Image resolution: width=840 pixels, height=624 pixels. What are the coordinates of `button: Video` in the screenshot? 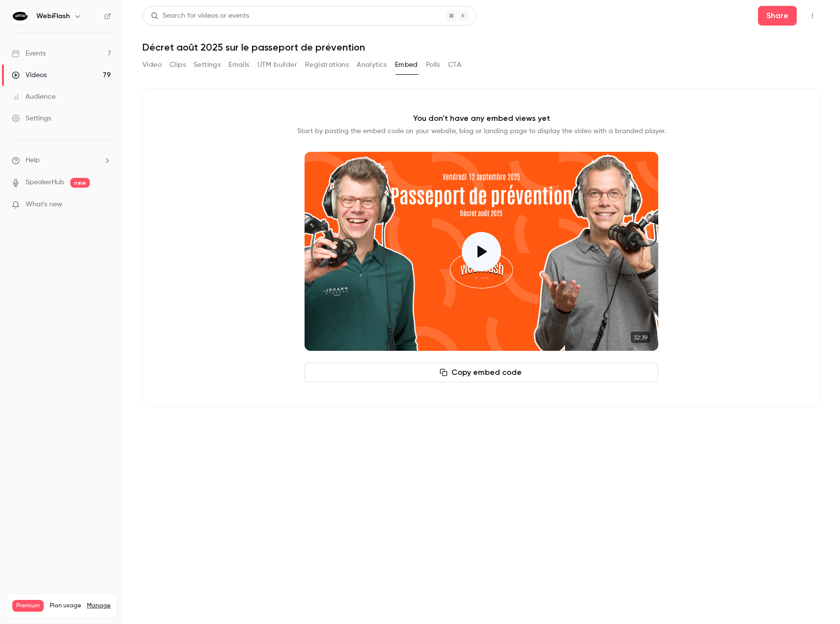 It's located at (151, 65).